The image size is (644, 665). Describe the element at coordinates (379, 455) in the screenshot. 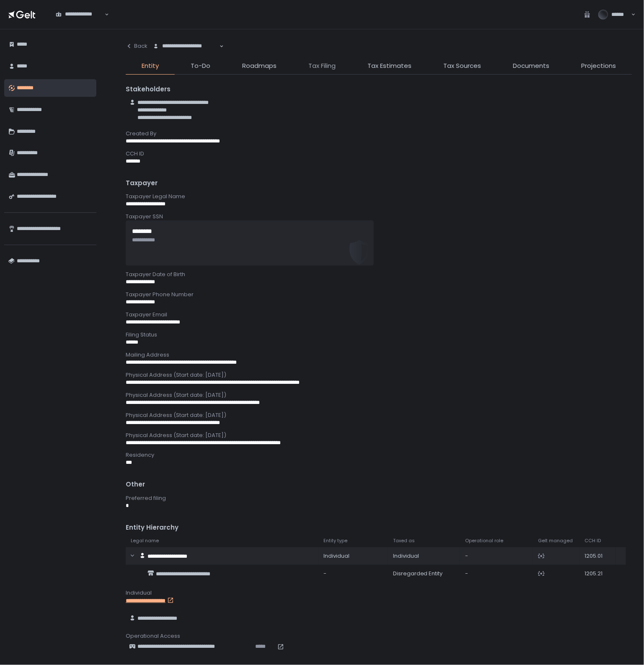

I see `div: Residency` at that location.